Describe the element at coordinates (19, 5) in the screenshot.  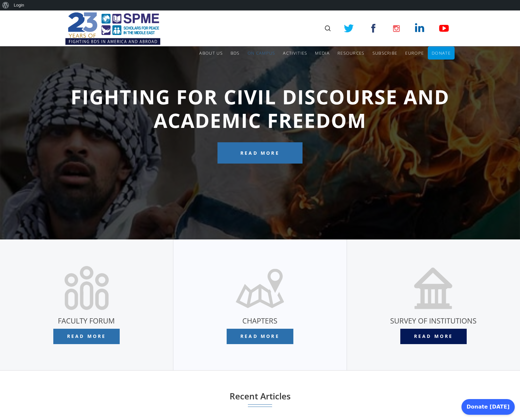
I see `span: Login` at that location.